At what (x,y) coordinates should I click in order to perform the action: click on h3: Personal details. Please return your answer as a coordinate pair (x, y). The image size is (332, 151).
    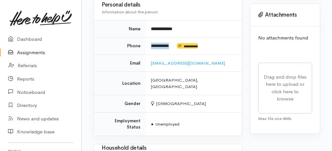
    Looking at the image, I should click on (168, 5).